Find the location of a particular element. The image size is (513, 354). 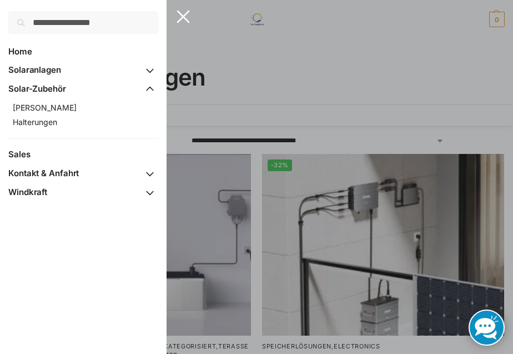

a: Home is located at coordinates (83, 52).